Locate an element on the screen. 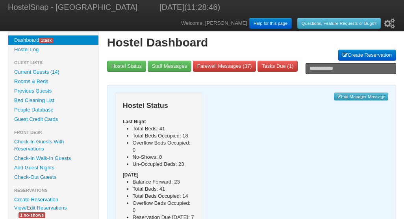 The width and height of the screenshot is (404, 219). a: Hostel Status is located at coordinates (126, 66).